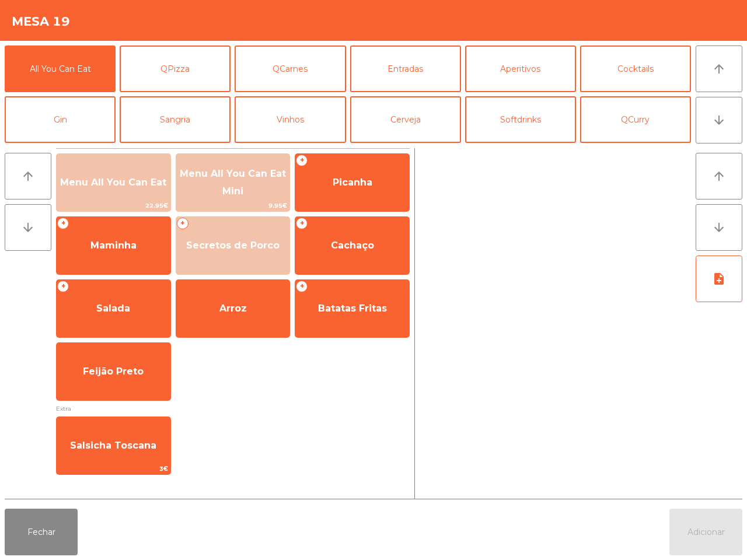  What do you see at coordinates (41, 21) in the screenshot?
I see `h4: Mesa 19` at bounding box center [41, 21].